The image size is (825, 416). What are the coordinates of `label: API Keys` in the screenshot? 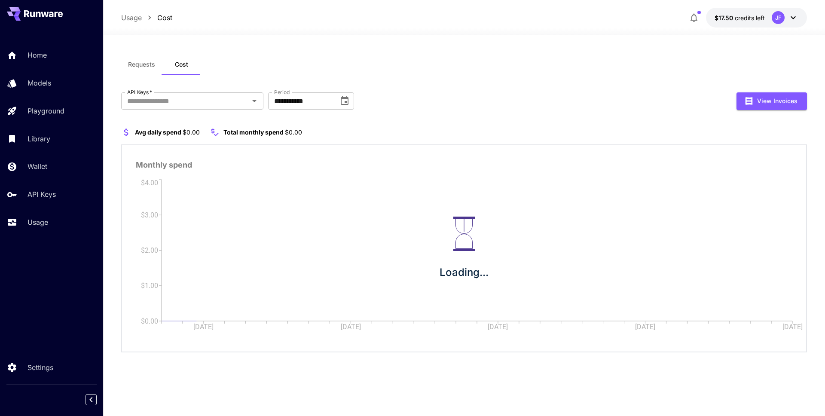 It's located at (140, 92).